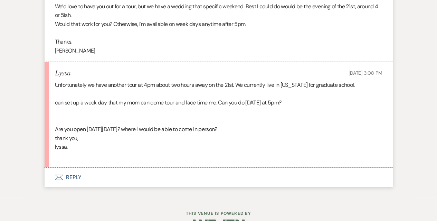 This screenshot has height=221, width=437. What do you see at coordinates (219, 11) in the screenshot?
I see `p: We’d love to have you out for a tour, but we have a wedding that specific weekend. Best I could d...` at bounding box center [219, 11].